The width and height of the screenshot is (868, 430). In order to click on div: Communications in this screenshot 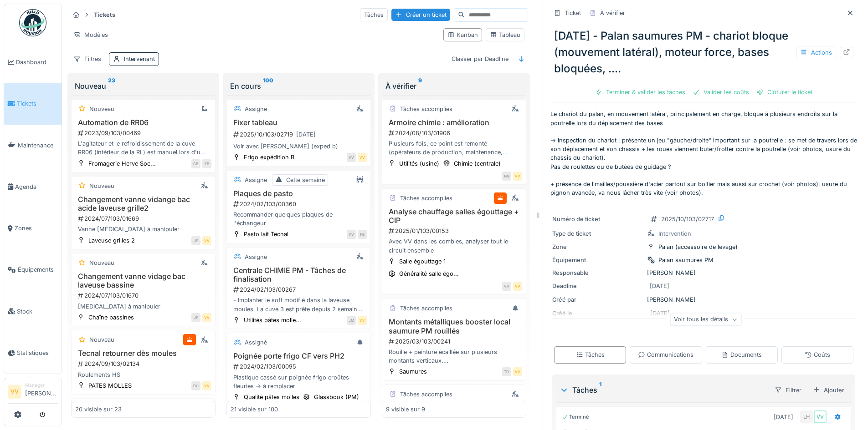, I will do `click(666, 355)`.